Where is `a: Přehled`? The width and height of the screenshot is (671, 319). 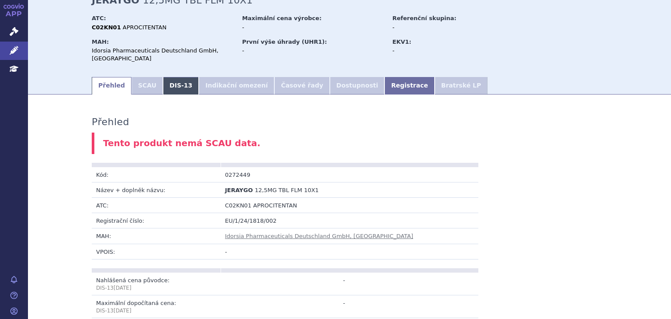 a: Přehled is located at coordinates (111, 86).